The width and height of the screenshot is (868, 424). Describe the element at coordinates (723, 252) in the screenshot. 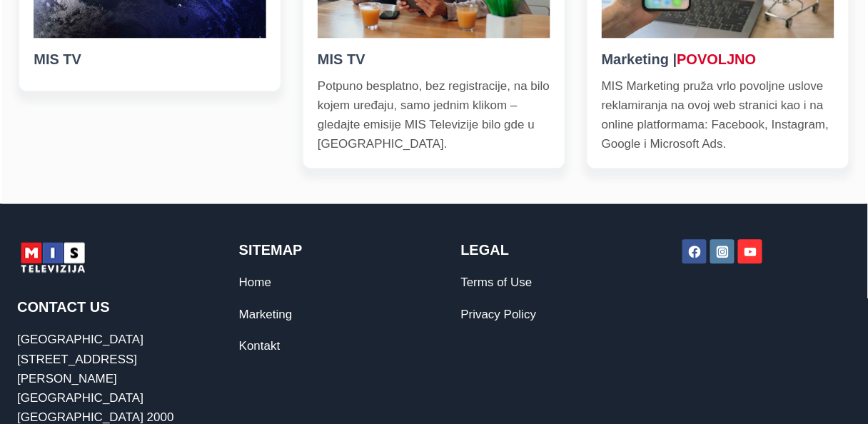

I see `a: Instagram` at that location.